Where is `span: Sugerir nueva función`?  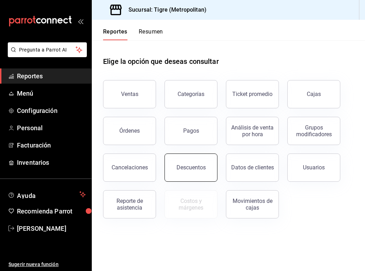 span: Sugerir nueva función is located at coordinates (47, 264).